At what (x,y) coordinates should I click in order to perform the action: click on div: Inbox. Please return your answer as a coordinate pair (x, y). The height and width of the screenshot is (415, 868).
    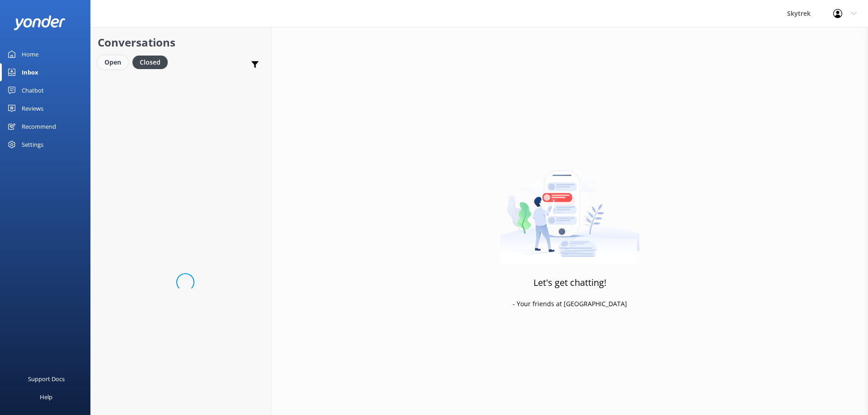
    Looking at the image, I should click on (30, 73).